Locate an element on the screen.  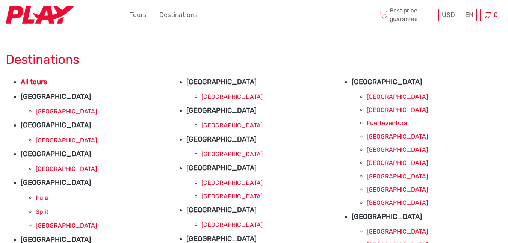
a: All tours is located at coordinates (34, 82).